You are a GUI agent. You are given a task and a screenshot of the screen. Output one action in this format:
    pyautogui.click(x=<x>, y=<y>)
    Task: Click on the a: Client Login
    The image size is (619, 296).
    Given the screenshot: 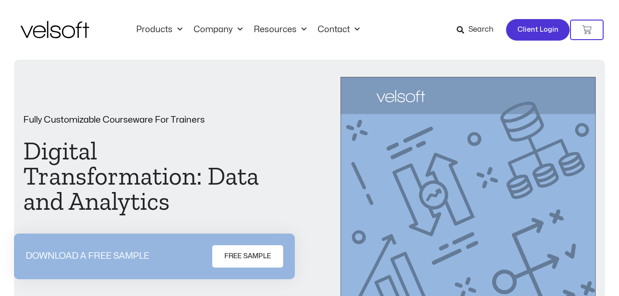 What is the action you would take?
    pyautogui.click(x=538, y=30)
    